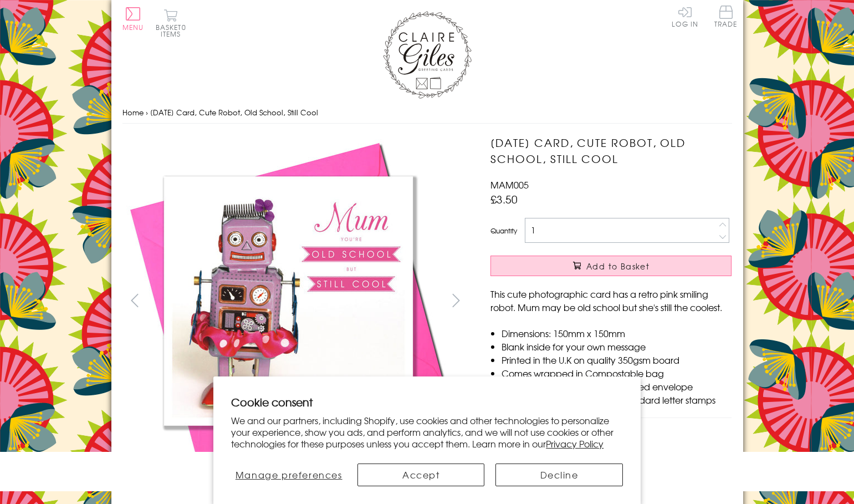 This screenshot has height=504, width=854. I want to click on span: Menu, so click(133, 27).